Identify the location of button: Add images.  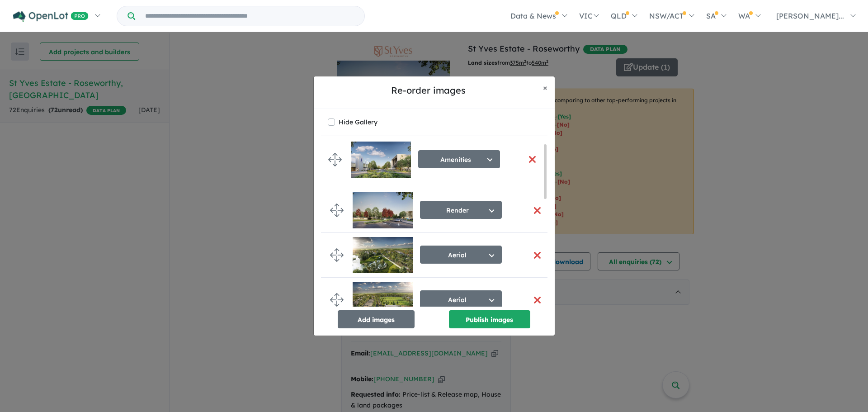
(376, 319).